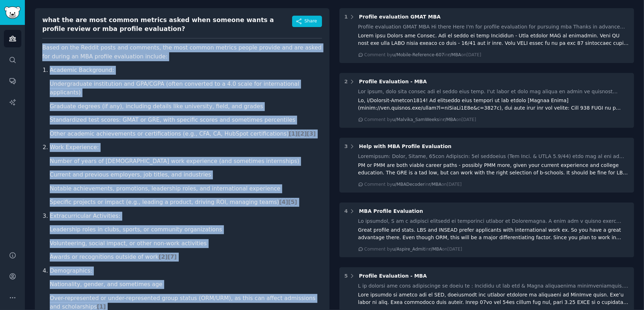 Image resolution: width=644 pixels, height=310 pixels. Describe the element at coordinates (13, 13) in the screenshot. I see `img: GummySearch logo` at that location.